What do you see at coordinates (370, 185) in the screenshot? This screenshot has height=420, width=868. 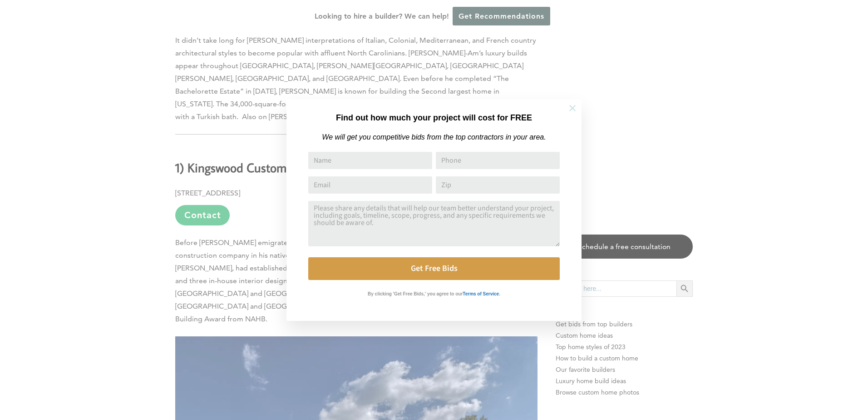 I see `input: Email Address` at bounding box center [370, 185].